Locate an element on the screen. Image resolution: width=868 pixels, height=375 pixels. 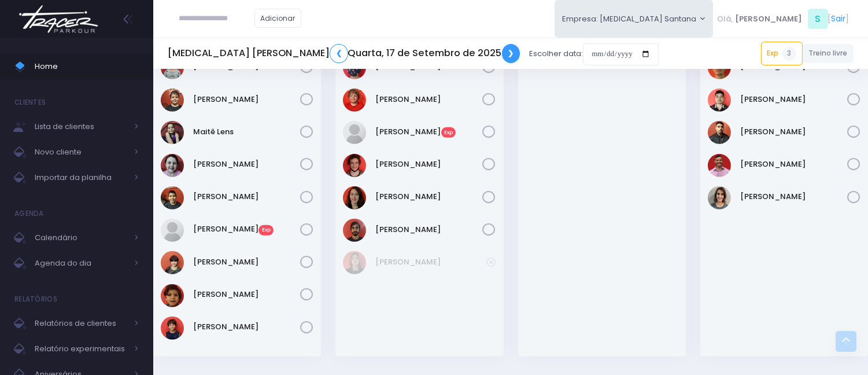
a: Maitê Lens is located at coordinates (246, 132).